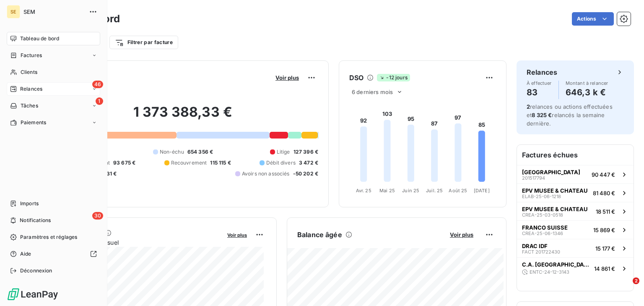  What do you see at coordinates (387, 191) in the screenshot?
I see `tspan: Mai 25` at bounding box center [387, 191].